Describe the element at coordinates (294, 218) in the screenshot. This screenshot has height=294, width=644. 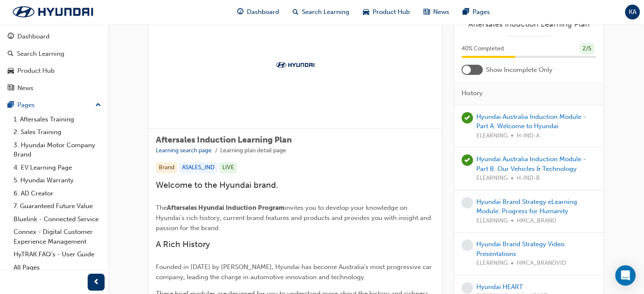
I see `span: invites you to develop your knowledge on Hyundai's rich history, current brand features and produ...` at that location.